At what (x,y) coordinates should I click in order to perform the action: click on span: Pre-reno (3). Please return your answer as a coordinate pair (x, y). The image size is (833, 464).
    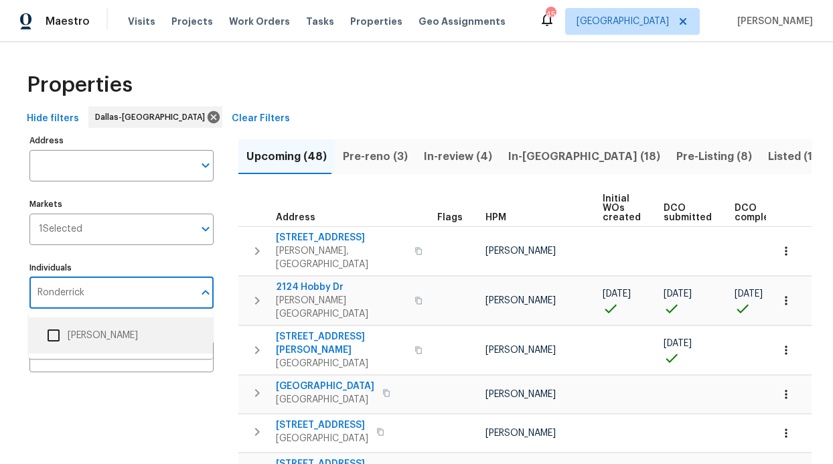
    Looking at the image, I should click on (375, 157).